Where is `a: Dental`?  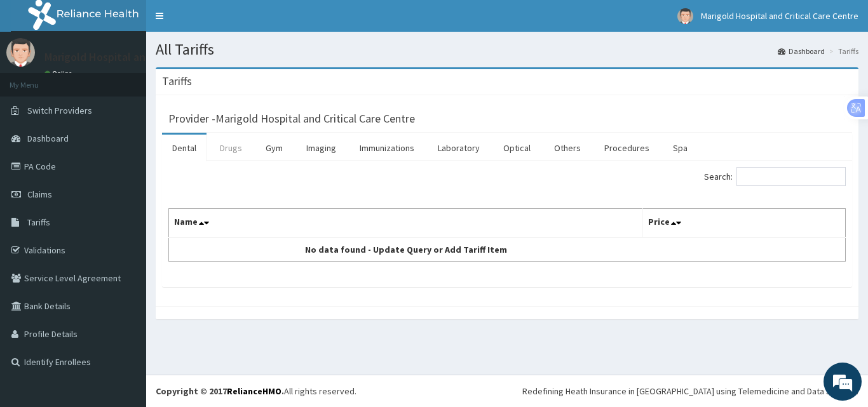
a: Dental is located at coordinates (184, 148).